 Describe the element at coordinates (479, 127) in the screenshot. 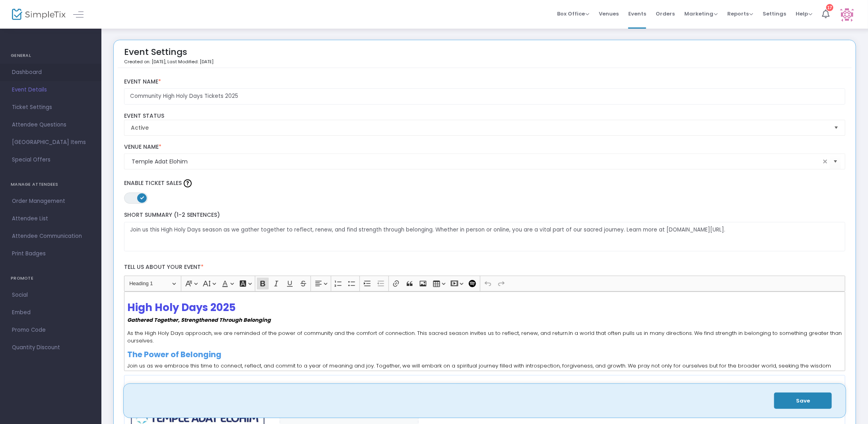

I see `span: Active` at that location.